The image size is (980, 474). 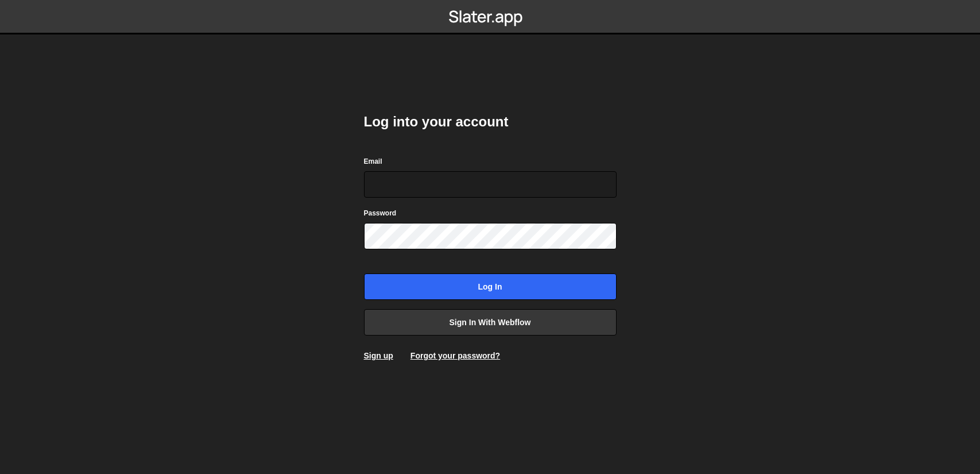 What do you see at coordinates (378, 356) in the screenshot?
I see `a: Sign up` at bounding box center [378, 356].